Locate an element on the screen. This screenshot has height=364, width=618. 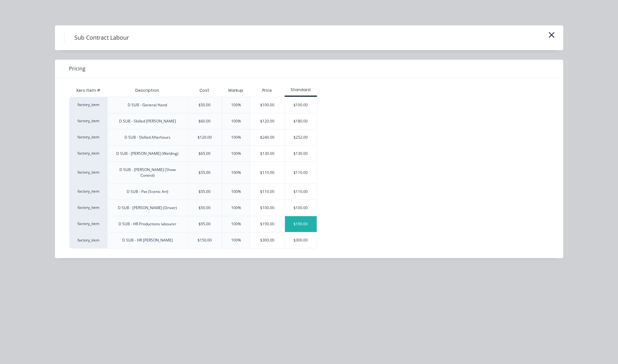
div: Cost is located at coordinates (205, 90).